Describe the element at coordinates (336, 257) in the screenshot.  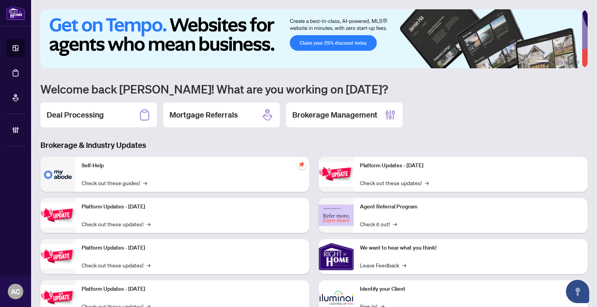
I see `img: We want to hear what you think!` at that location.